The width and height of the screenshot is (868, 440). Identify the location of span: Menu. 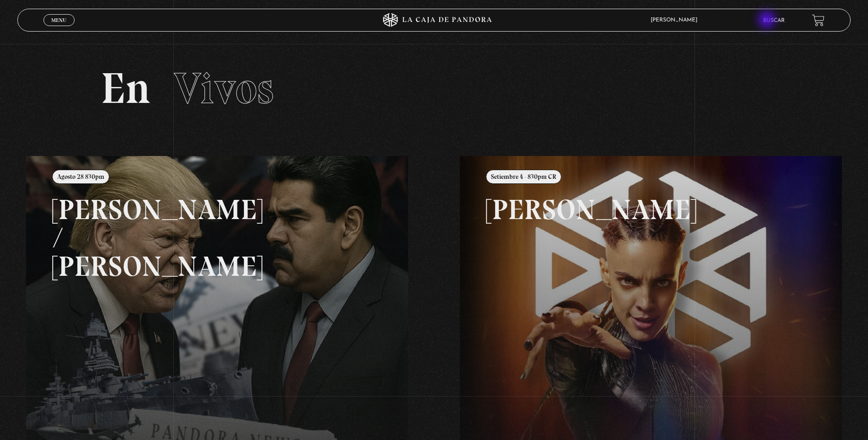
(59, 20).